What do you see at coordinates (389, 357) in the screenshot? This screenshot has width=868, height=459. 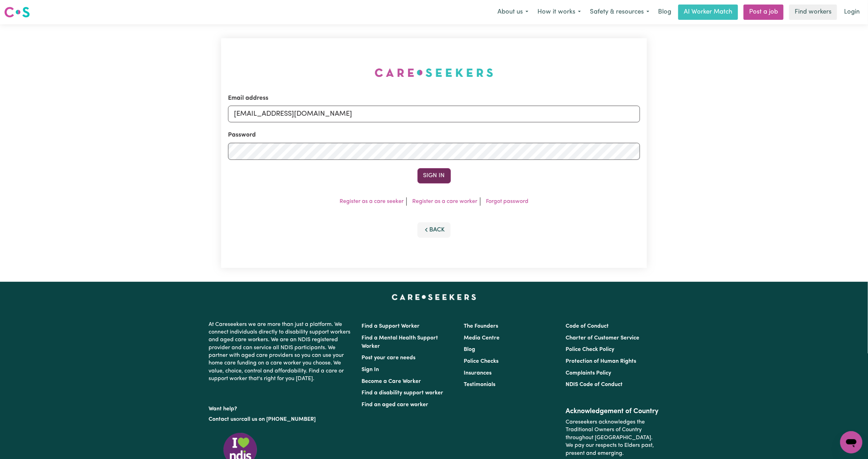 I see `a: Post your care needs` at bounding box center [389, 357].